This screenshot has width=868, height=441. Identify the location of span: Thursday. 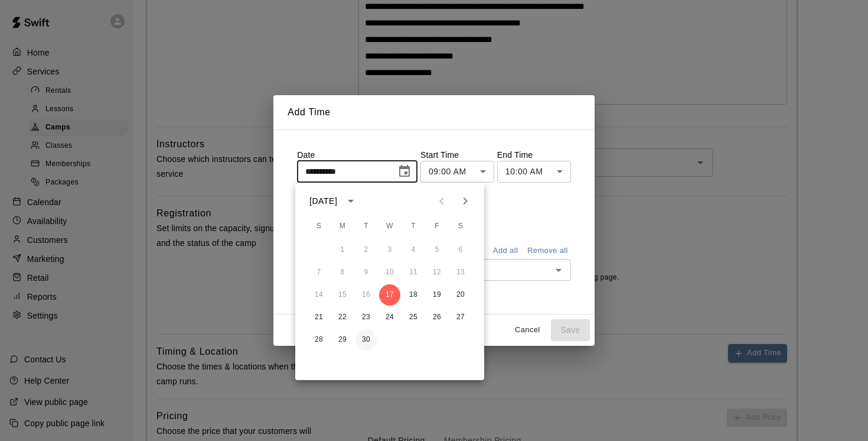
(413, 227).